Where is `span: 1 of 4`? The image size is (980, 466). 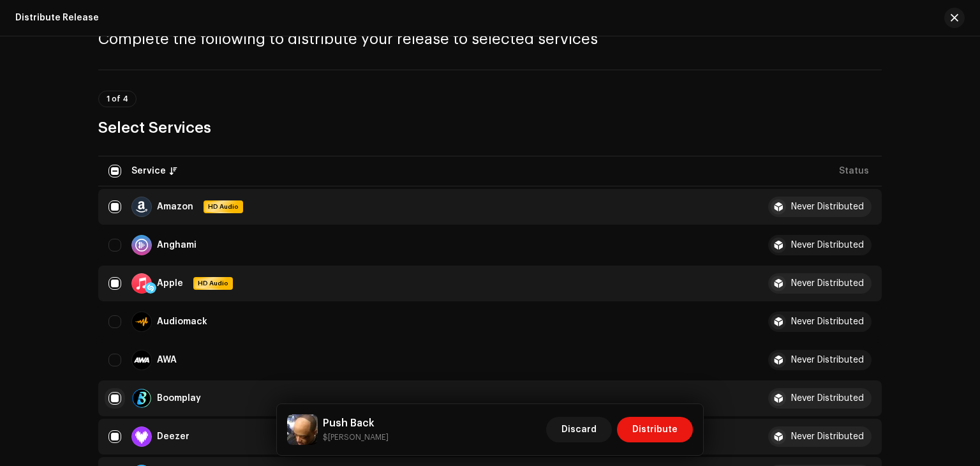
span: 1 of 4 is located at coordinates (117, 99).